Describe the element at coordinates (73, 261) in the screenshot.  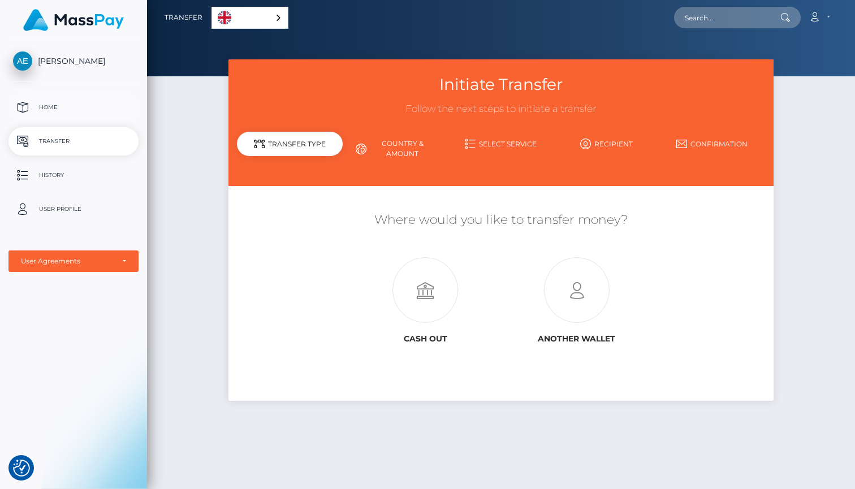
I see `button: User Agreements` at that location.